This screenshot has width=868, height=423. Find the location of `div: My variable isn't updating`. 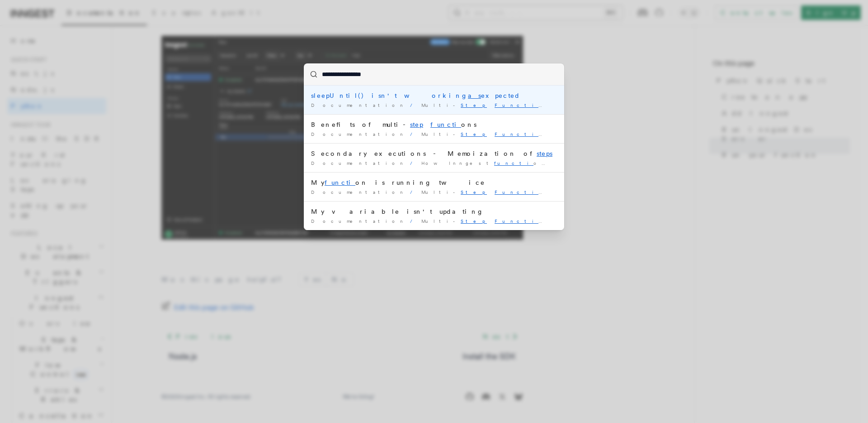

div: My variable isn't updating is located at coordinates (434, 211).